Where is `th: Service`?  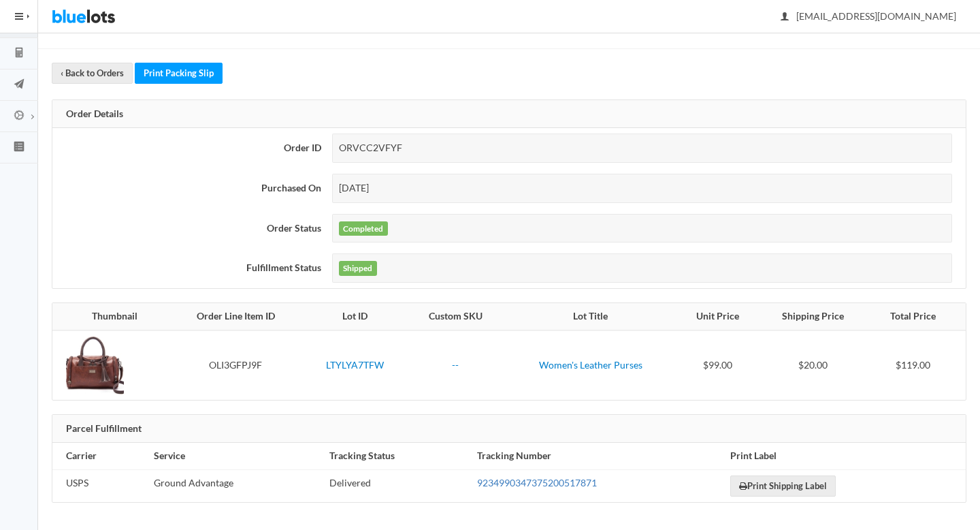 th: Service is located at coordinates (236, 456).